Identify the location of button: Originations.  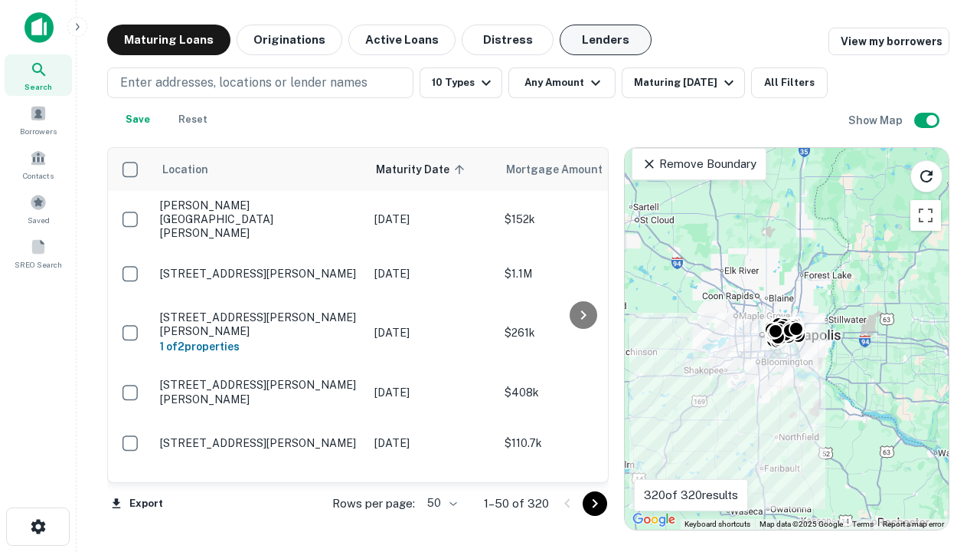
(289, 40).